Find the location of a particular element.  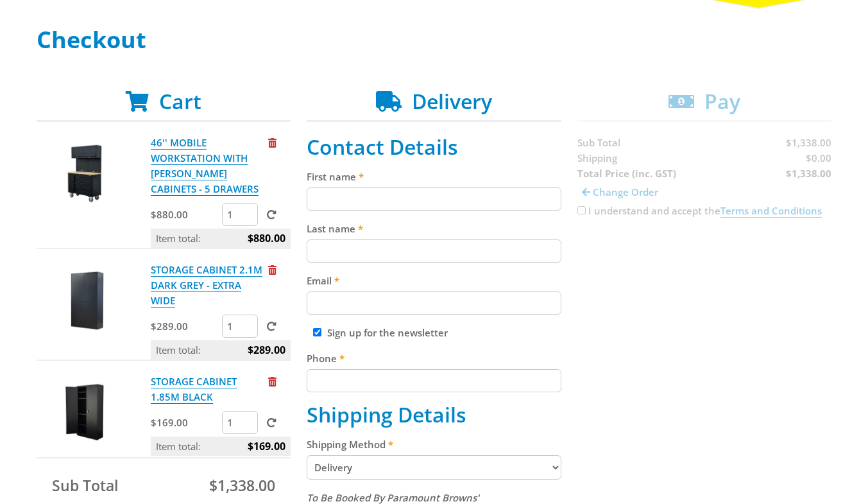

span: Sub Total is located at coordinates (85, 485).